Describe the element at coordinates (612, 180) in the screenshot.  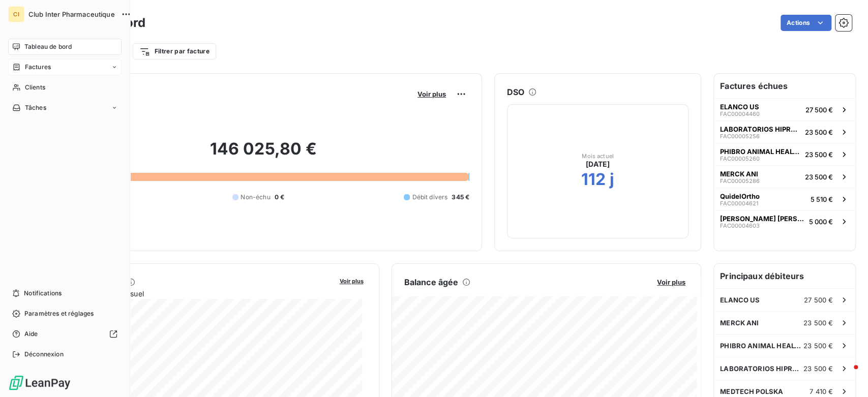
I see `h2: j` at that location.